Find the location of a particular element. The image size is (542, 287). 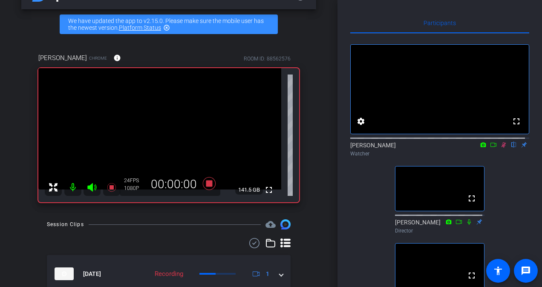

mat-icon: cloud_upload is located at coordinates (271, 225).